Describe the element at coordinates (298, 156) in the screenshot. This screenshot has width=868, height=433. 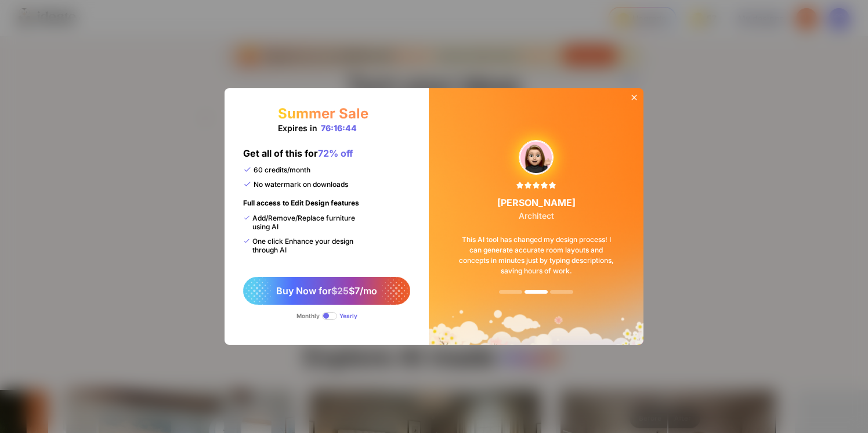
I see `div: Get all of this for` at that location.